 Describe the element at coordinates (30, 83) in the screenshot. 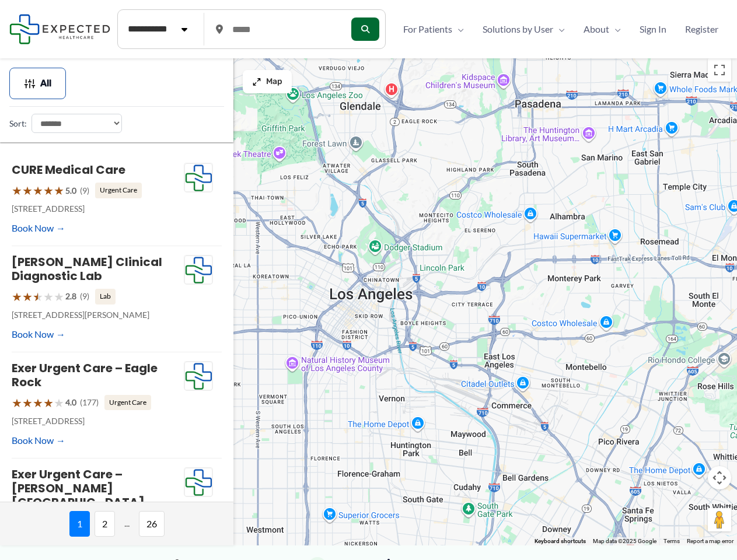

I see `img: Filter` at that location.